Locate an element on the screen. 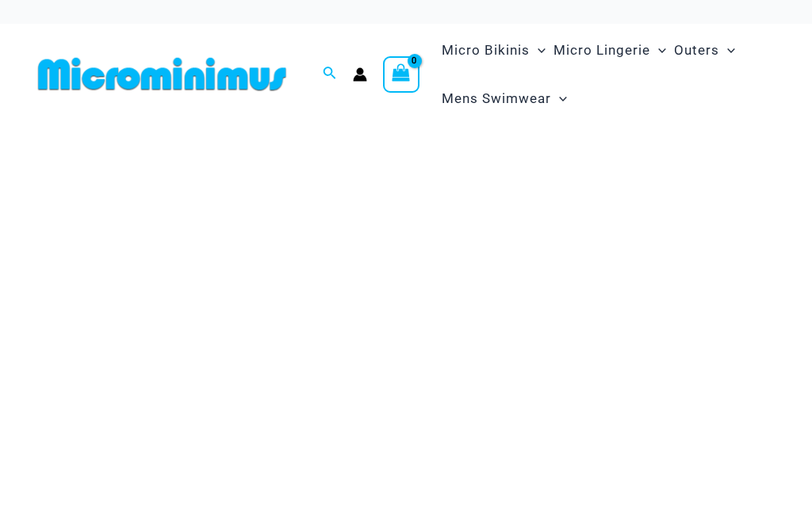  a: Search icon link is located at coordinates (330, 74).